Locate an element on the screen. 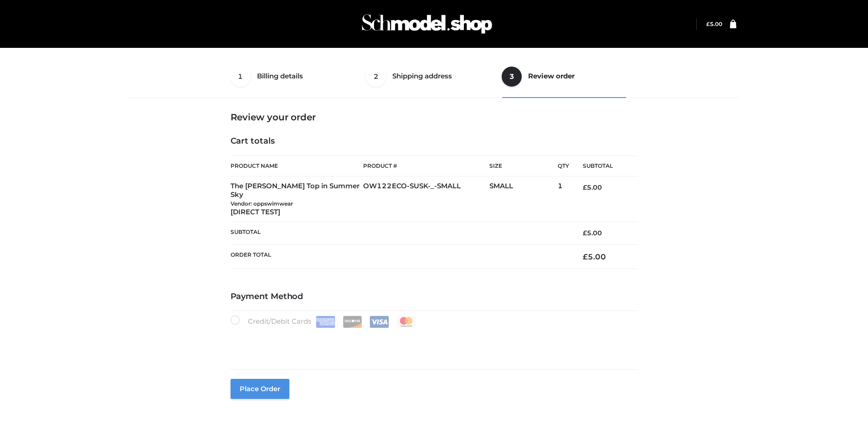 The width and height of the screenshot is (868, 429). h4: Cart totals is located at coordinates (434, 142).